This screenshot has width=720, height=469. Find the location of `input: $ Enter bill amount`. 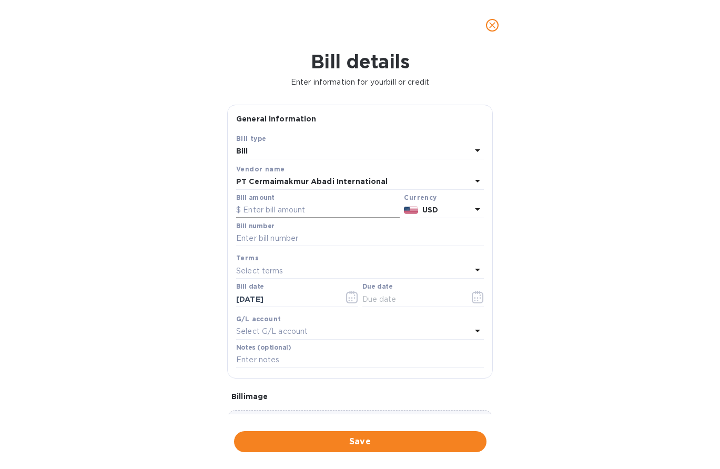

input: $ Enter bill amount is located at coordinates (318, 210).